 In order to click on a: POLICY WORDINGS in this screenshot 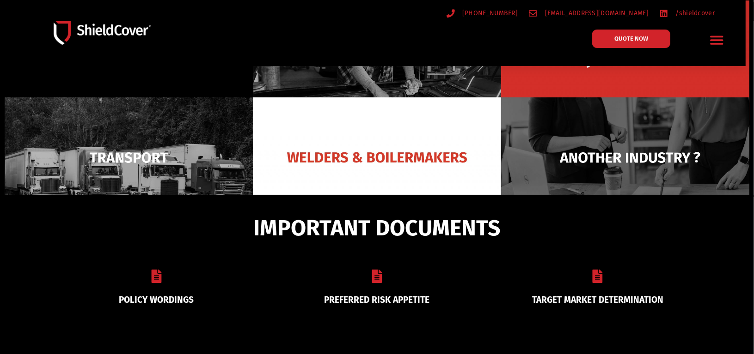, I will do `click(156, 300)`.